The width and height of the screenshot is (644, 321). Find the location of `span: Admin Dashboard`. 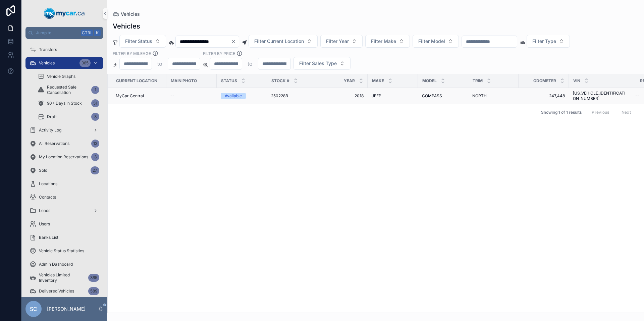

span: Admin Dashboard is located at coordinates (56, 264).